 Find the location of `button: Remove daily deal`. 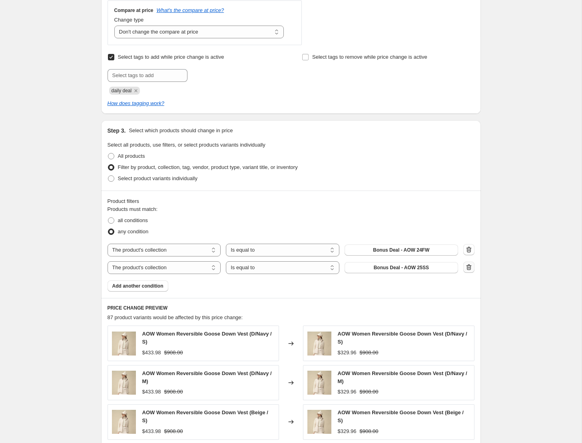

button: Remove daily deal is located at coordinates (136, 91).